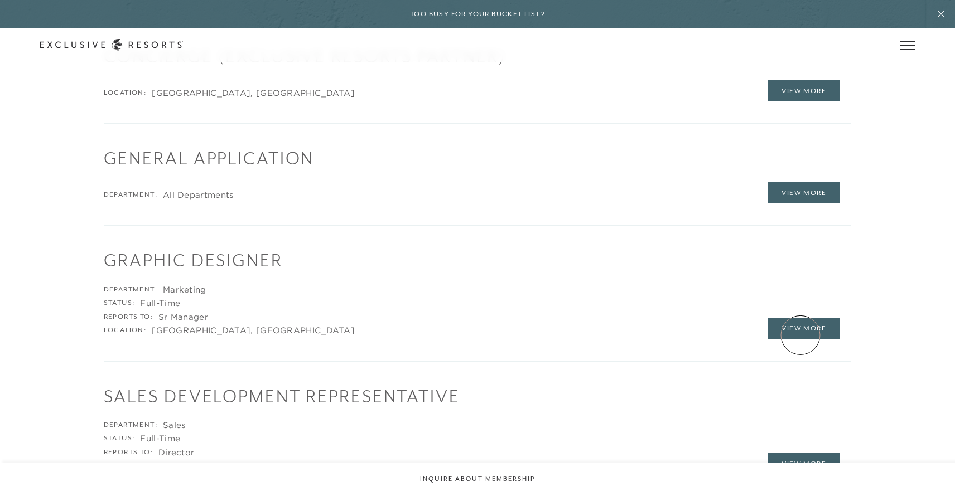 This screenshot has width=955, height=496. Describe the element at coordinates (198, 195) in the screenshot. I see `div: All Departments` at that location.